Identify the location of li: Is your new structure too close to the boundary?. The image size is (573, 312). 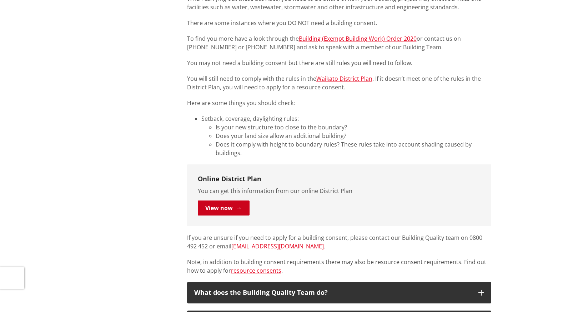
(354, 127).